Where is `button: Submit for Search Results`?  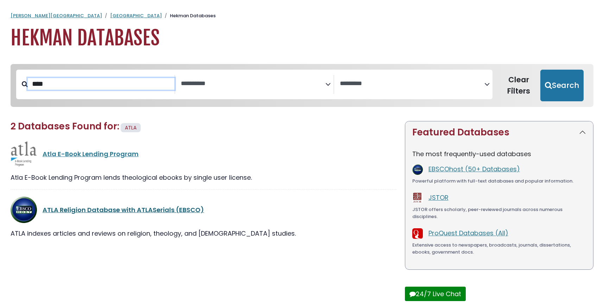
button: Submit for Search Results is located at coordinates (561, 85).